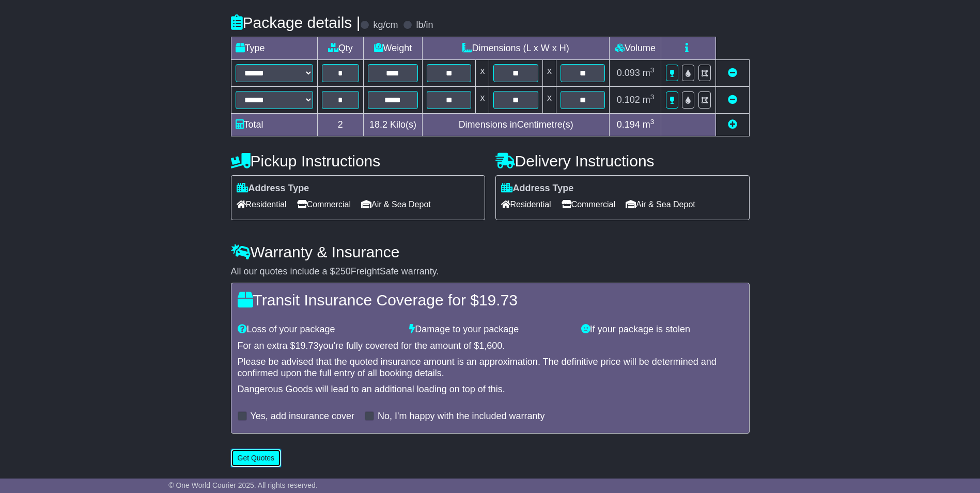 This screenshot has width=980, height=493. I want to click on h4: Delivery Instructions, so click(623, 161).